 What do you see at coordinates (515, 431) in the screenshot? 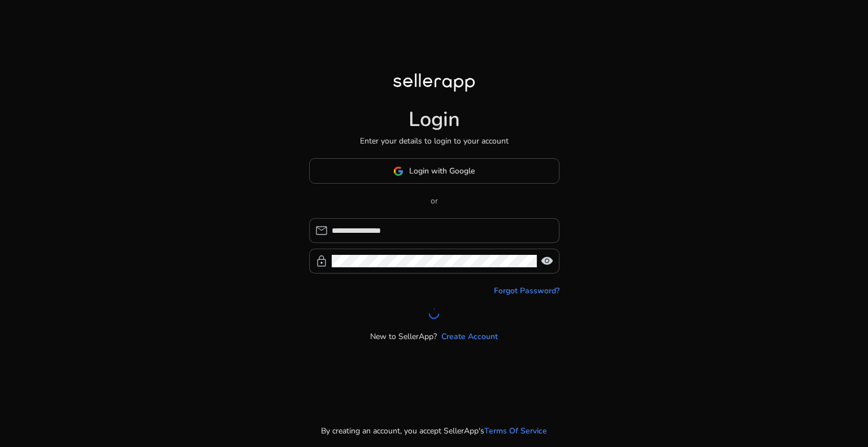
I see `a: Terms Of Service` at bounding box center [515, 431].